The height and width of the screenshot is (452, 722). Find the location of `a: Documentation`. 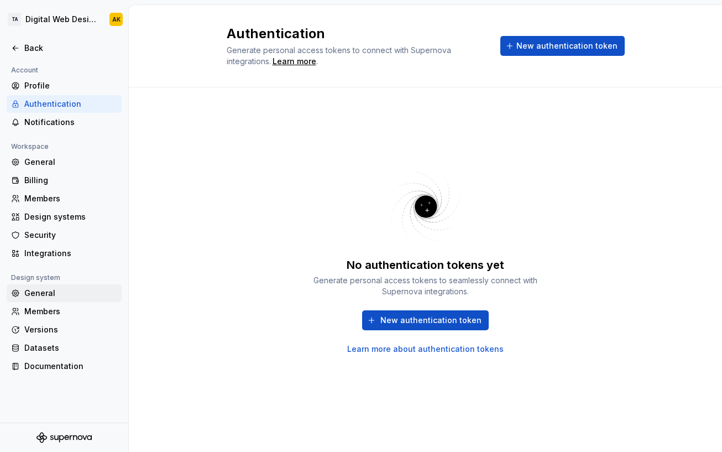

a: Documentation is located at coordinates (64, 366).